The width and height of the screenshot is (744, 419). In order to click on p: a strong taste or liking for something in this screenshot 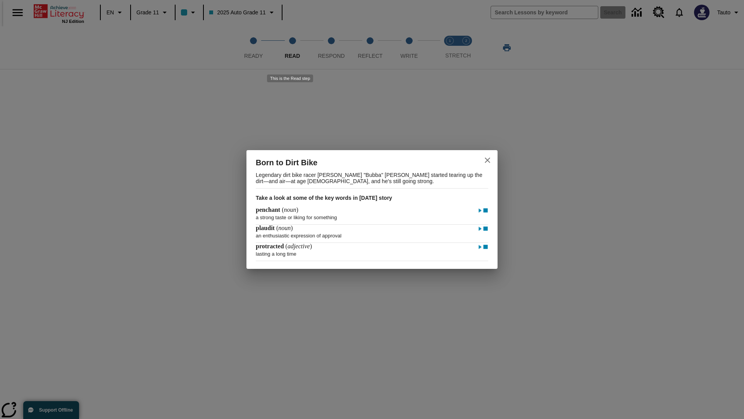, I will do `click(372, 215)`.